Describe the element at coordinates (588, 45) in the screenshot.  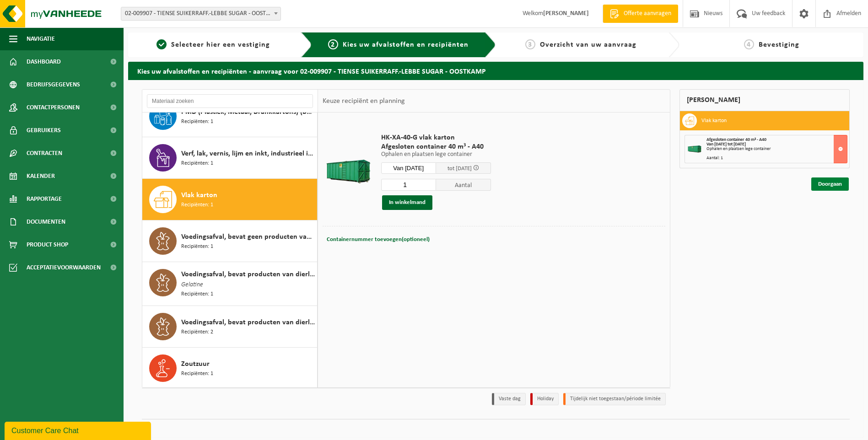
I see `span: Overzicht van uw aanvraag` at that location.